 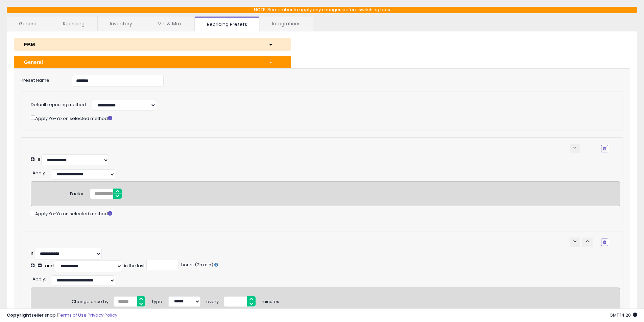 I want to click on a: Min & Max, so click(x=169, y=23).